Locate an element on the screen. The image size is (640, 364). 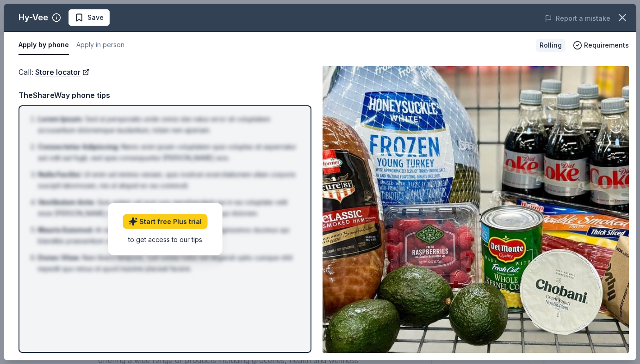
button: Apply by phone is located at coordinates (43, 46).